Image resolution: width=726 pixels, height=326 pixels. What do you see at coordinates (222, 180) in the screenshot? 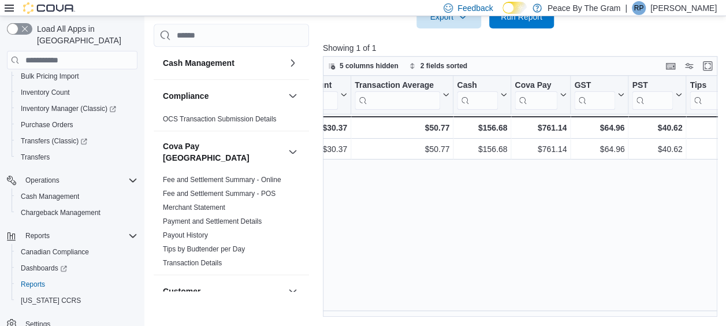
I see `span: Fee and Settlement Summary - Online` at bounding box center [222, 180].